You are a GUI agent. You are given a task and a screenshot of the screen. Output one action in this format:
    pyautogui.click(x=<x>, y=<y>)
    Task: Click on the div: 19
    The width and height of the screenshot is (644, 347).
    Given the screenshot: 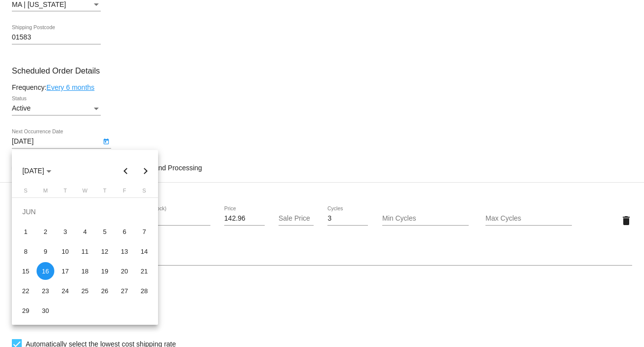 What is the action you would take?
    pyautogui.click(x=104, y=271)
    